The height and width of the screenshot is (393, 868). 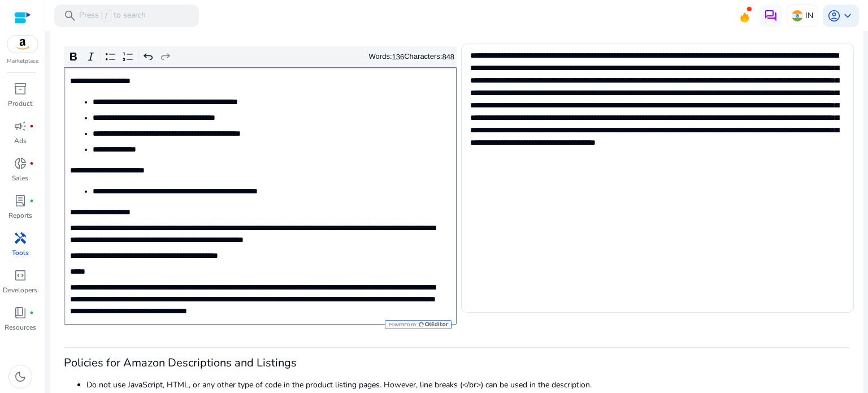 What do you see at coordinates (402, 325) in the screenshot?
I see `span: Powered by` at bounding box center [402, 325].